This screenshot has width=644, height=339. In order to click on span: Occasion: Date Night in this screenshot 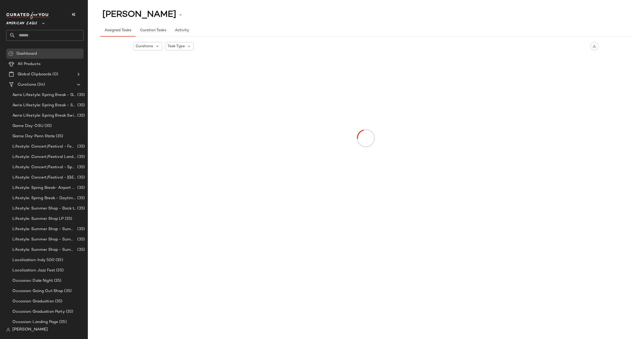, I will do `click(32, 281)`.